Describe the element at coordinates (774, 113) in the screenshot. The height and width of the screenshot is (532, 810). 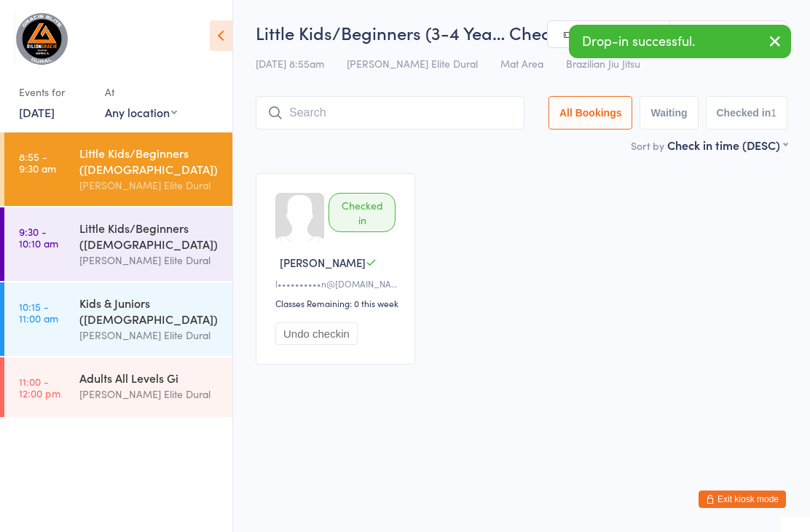
I see `div: 1` at that location.